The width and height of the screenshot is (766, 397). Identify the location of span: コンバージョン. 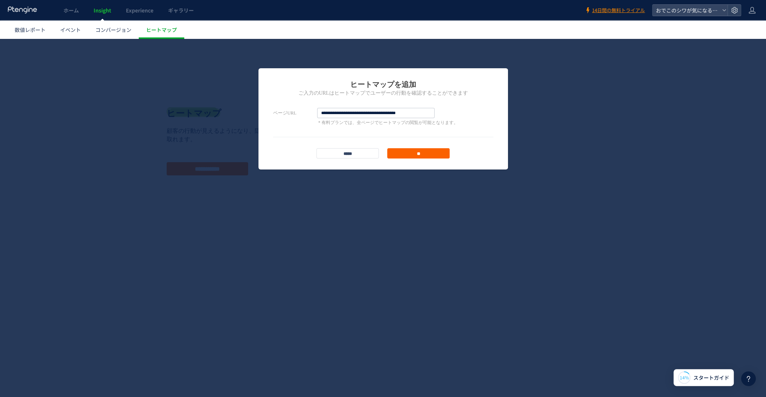
(113, 30).